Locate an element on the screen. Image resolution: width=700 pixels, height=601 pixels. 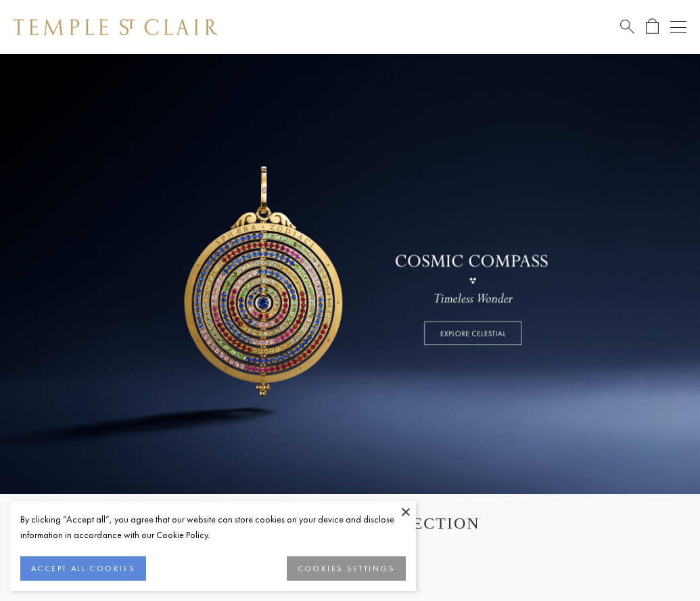
button: COOKIES SETTINGS is located at coordinates (346, 568).